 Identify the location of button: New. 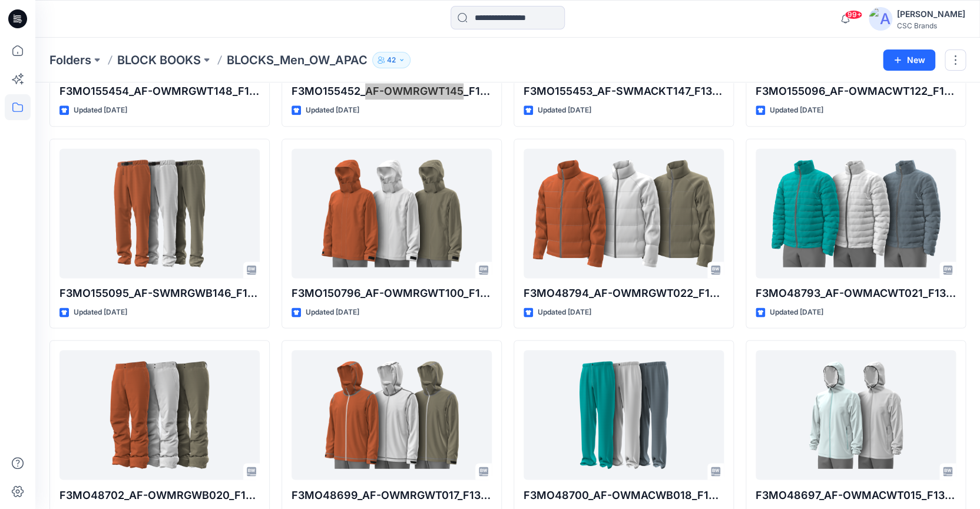
(909, 60).